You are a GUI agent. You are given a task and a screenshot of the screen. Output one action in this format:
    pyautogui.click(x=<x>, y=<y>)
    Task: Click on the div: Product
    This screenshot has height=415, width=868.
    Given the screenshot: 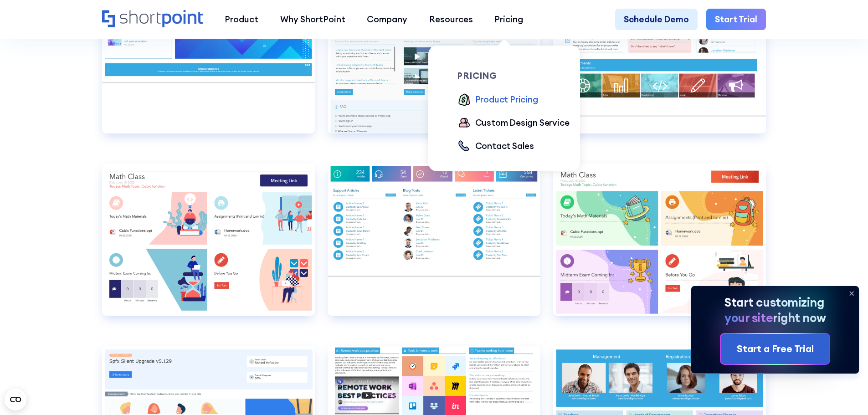 What is the action you would take?
    pyautogui.click(x=242, y=19)
    